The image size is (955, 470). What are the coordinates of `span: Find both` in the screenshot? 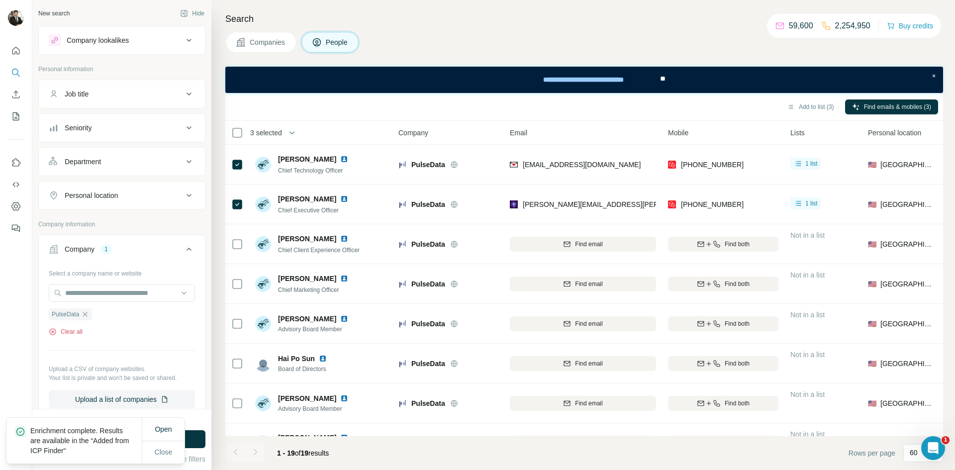 It's located at (737, 284).